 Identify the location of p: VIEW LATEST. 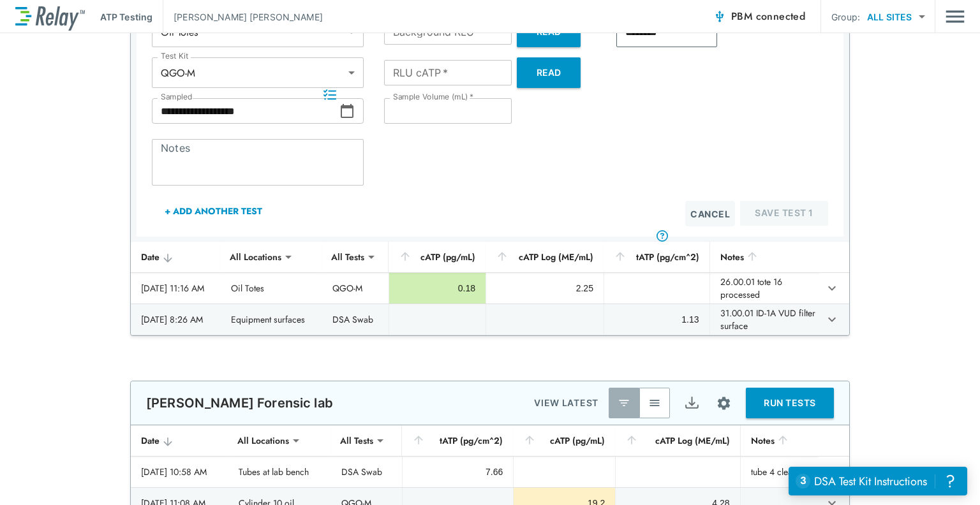
(566, 403).